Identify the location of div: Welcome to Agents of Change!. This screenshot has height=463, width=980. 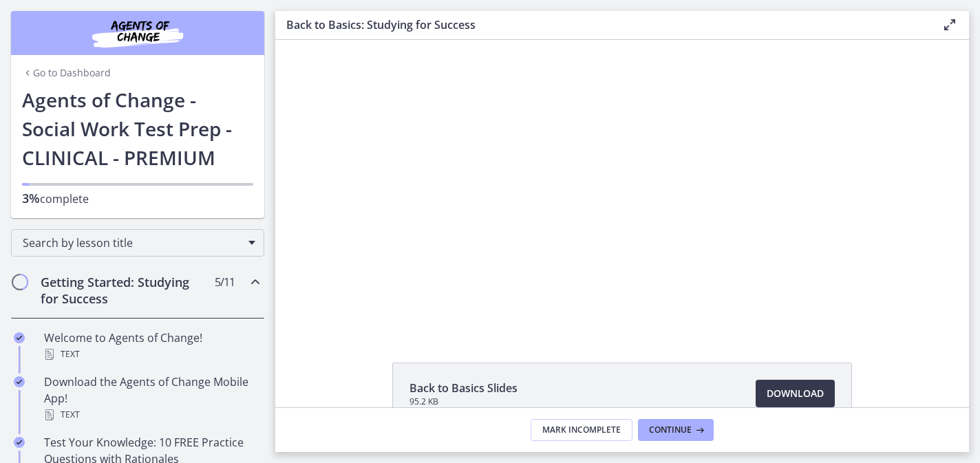
(152, 346).